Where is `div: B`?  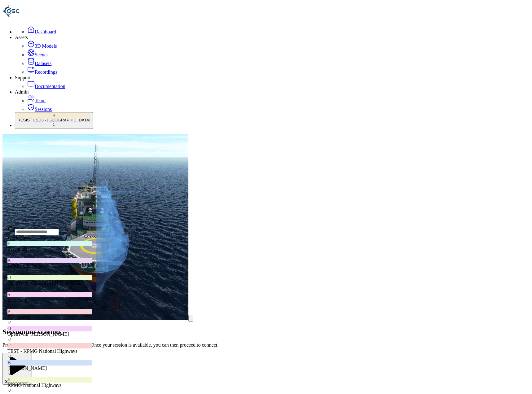 div: B is located at coordinates (50, 363).